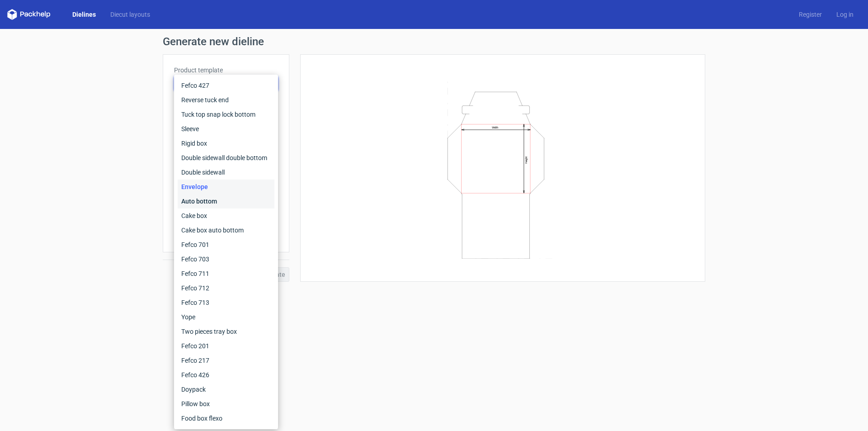 Image resolution: width=868 pixels, height=431 pixels. What do you see at coordinates (434, 42) in the screenshot?
I see `h1: Generate new dieline` at bounding box center [434, 42].